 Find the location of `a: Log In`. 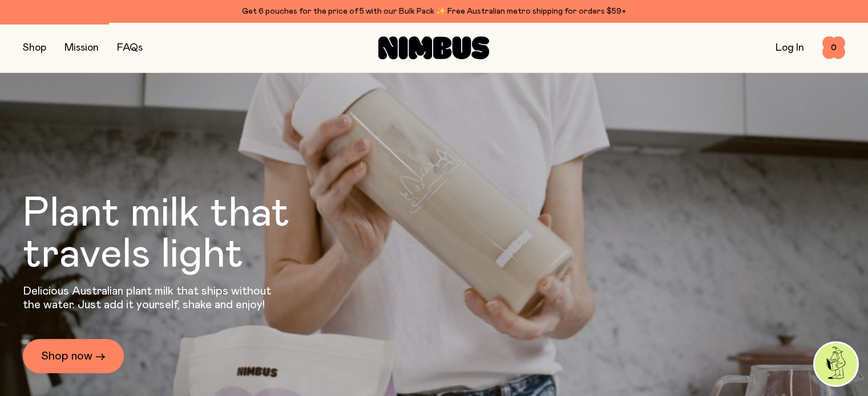

a: Log In is located at coordinates (790, 48).